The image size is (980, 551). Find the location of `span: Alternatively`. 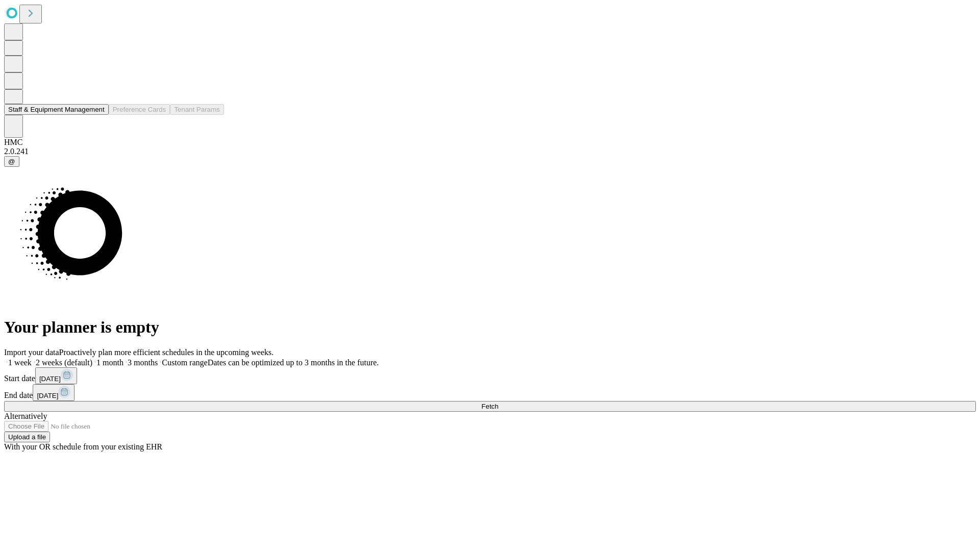

span: Alternatively is located at coordinates (26, 416).